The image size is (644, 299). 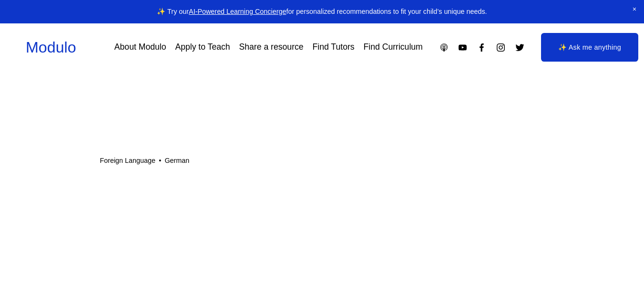 I want to click on a: Foreign Language, so click(x=127, y=160).